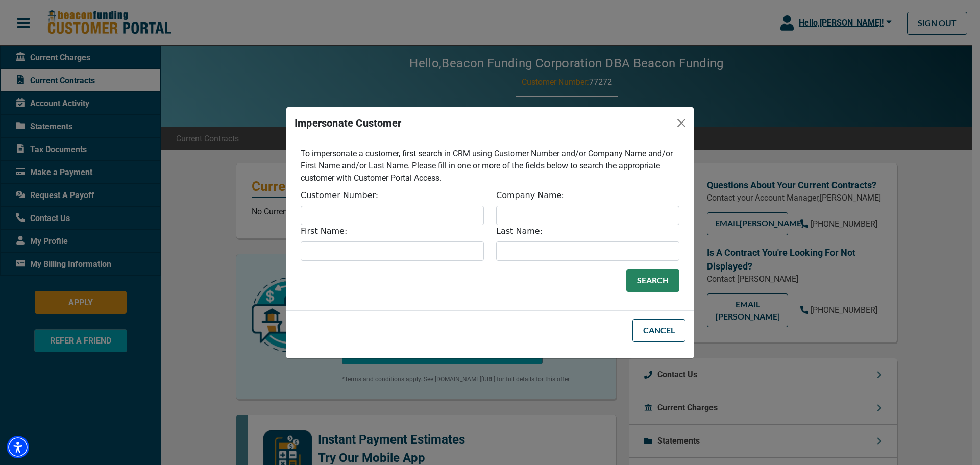  What do you see at coordinates (681, 123) in the screenshot?
I see `button: Close` at bounding box center [681, 123].